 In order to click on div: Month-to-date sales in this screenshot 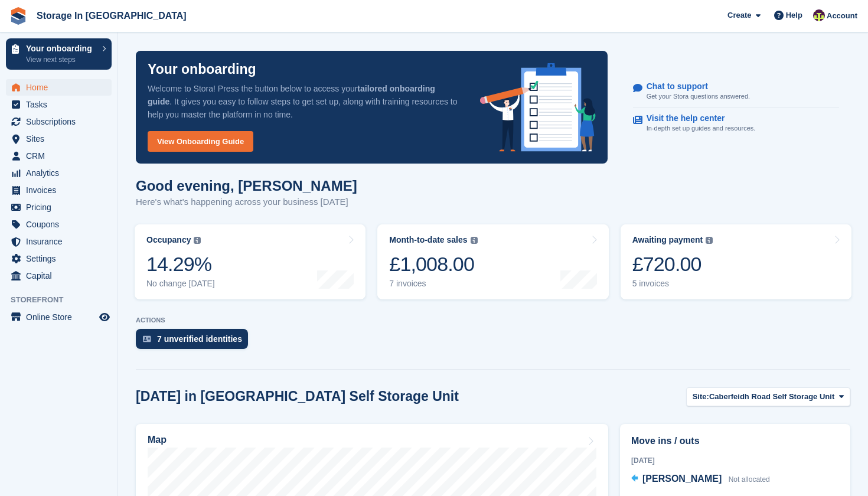, I will do `click(428, 240)`.